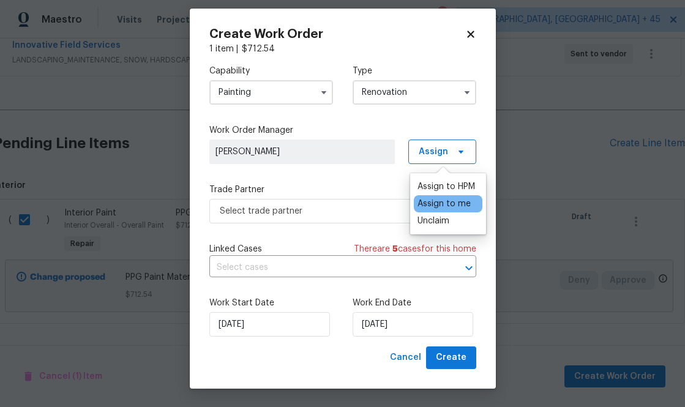 This screenshot has width=685, height=407. Describe the element at coordinates (325, 267) in the screenshot. I see `input: Select cases` at that location.